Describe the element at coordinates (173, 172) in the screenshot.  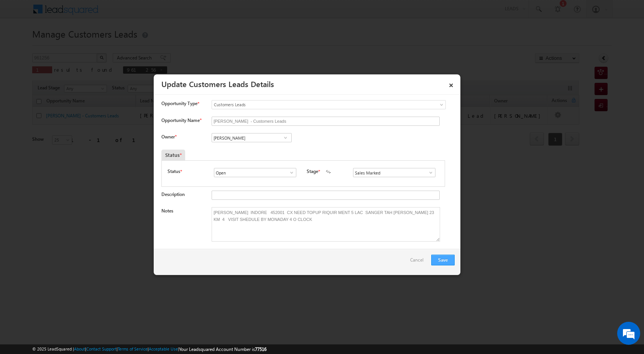
I see `label: Status` at that location.